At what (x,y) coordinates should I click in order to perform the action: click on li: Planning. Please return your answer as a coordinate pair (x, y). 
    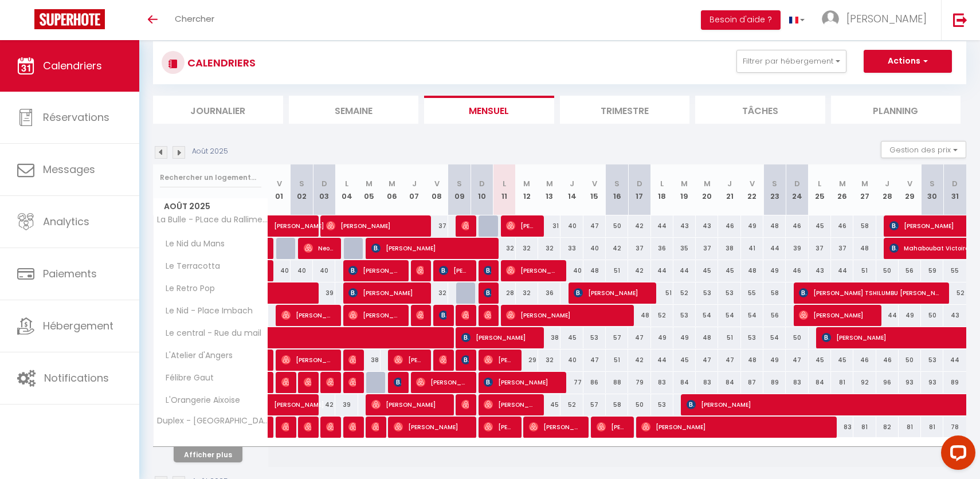
    Looking at the image, I should click on (896, 109).